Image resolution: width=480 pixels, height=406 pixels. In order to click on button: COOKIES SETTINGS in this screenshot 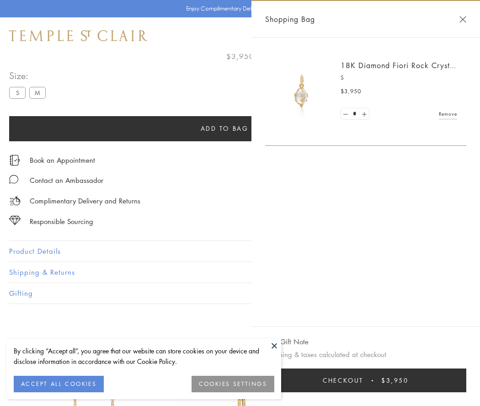, I will do `click(233, 384)`.